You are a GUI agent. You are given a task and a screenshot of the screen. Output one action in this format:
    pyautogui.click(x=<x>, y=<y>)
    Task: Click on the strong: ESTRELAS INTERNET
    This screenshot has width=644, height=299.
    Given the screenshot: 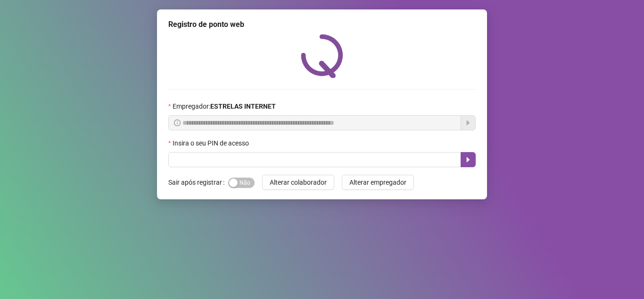 What is the action you would take?
    pyautogui.click(x=242, y=106)
    